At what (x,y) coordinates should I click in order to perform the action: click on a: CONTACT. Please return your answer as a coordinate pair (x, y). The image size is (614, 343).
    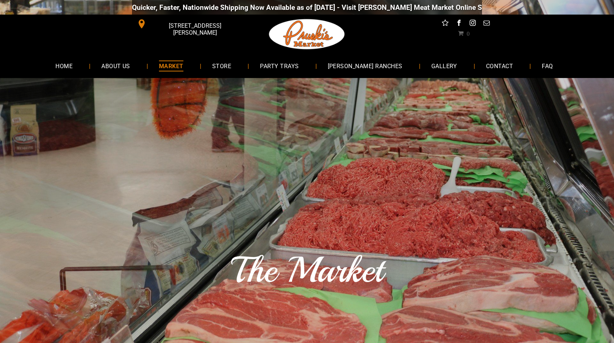
    Looking at the image, I should click on (500, 66).